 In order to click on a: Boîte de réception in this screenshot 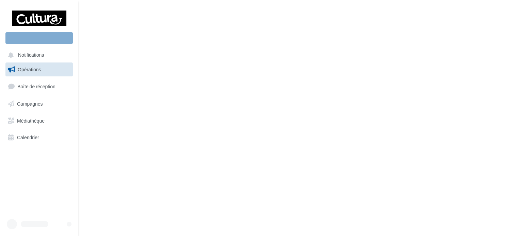, I will do `click(39, 86)`.